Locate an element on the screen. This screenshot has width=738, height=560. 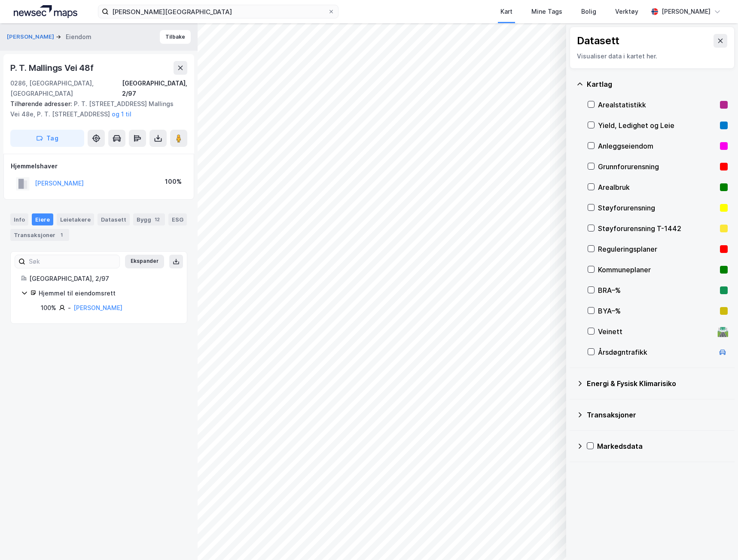
div: BYA–% is located at coordinates (657, 311).